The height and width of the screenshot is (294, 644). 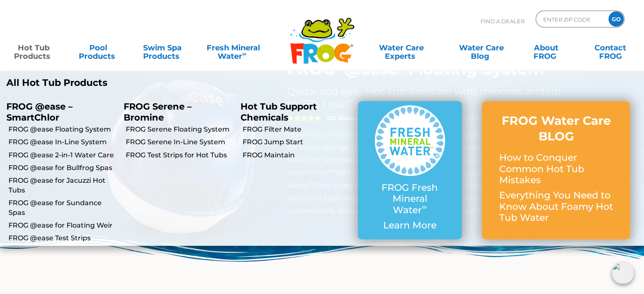 What do you see at coordinates (611, 48) in the screenshot?
I see `a: ContactFROG` at bounding box center [611, 48].